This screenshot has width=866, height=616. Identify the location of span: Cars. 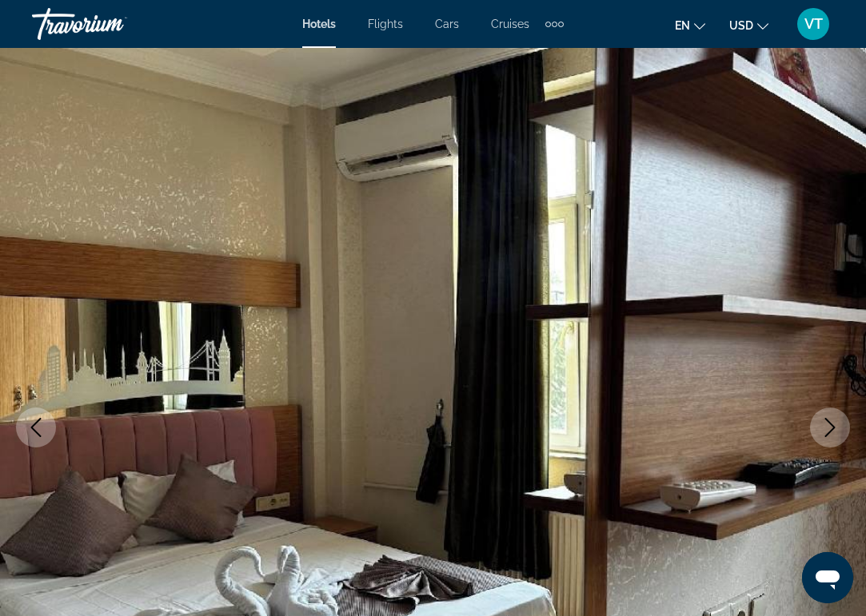
(447, 24).